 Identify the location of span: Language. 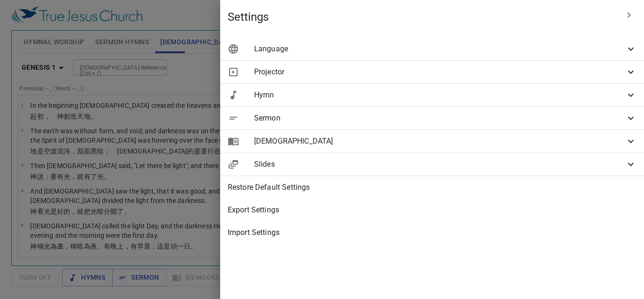
(439, 49).